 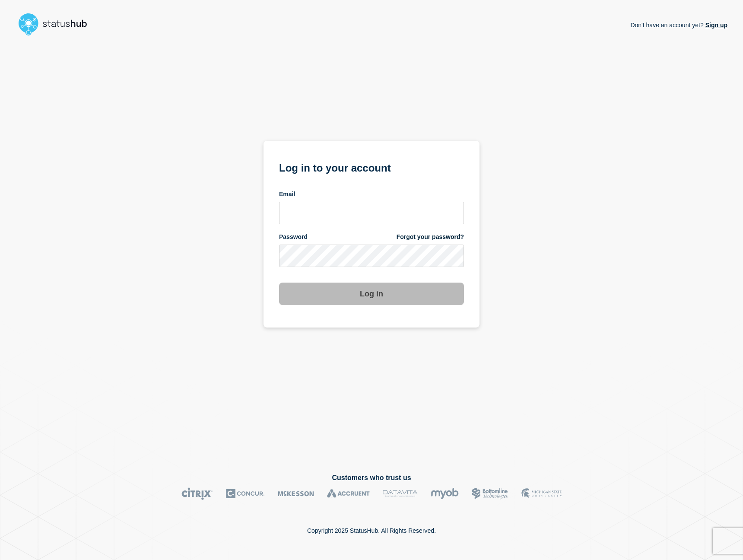 I want to click on span: Password, so click(x=293, y=237).